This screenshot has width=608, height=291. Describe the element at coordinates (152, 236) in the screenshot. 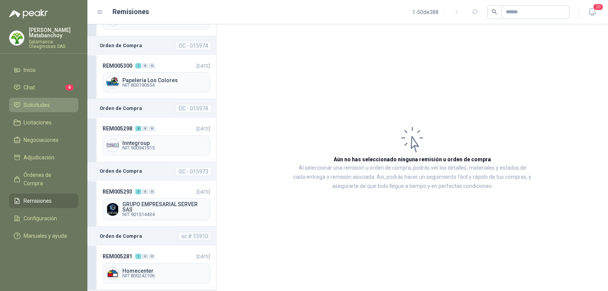

I see `a: Orden de Compraoc # 15910` at that location.